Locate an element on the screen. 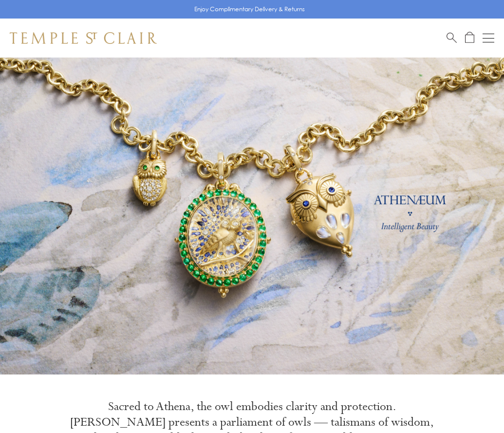  button: Open navigation is located at coordinates (489, 38).